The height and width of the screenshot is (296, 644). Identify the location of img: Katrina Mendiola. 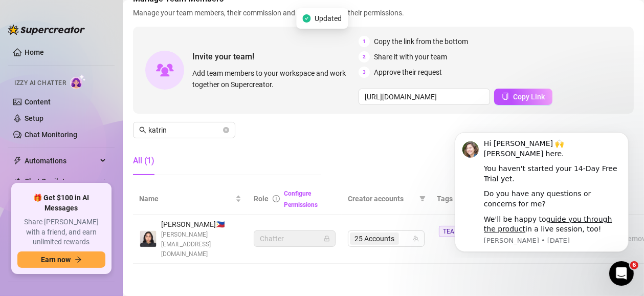
(148, 239).